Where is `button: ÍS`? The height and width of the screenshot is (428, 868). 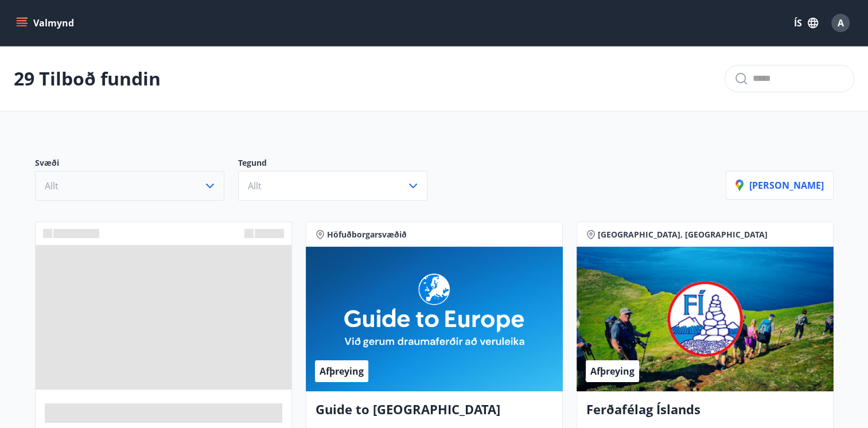
button: ÍS is located at coordinates (806, 23).